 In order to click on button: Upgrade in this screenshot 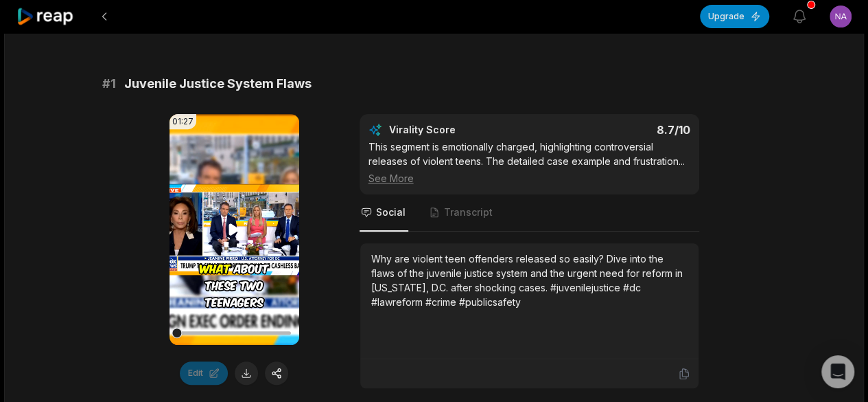, I will do `click(734, 17)`.